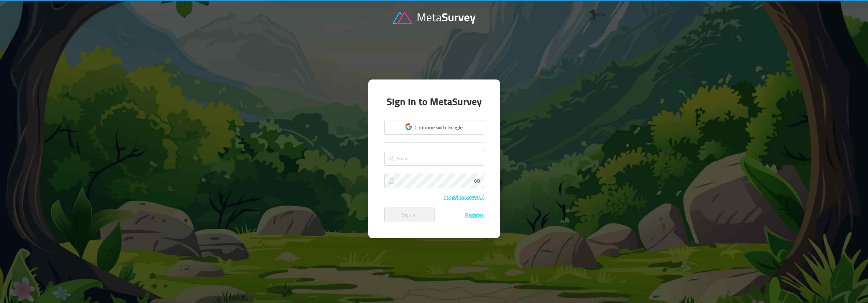 This screenshot has width=868, height=303. What do you see at coordinates (391, 181) in the screenshot?
I see `i: icon: lock` at bounding box center [391, 181].